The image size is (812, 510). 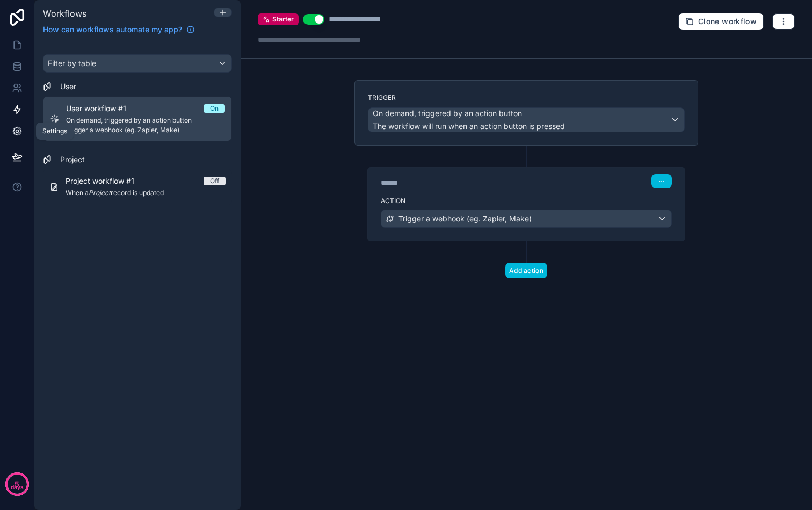 What do you see at coordinates (526, 270) in the screenshot?
I see `button: Add action` at bounding box center [526, 270].